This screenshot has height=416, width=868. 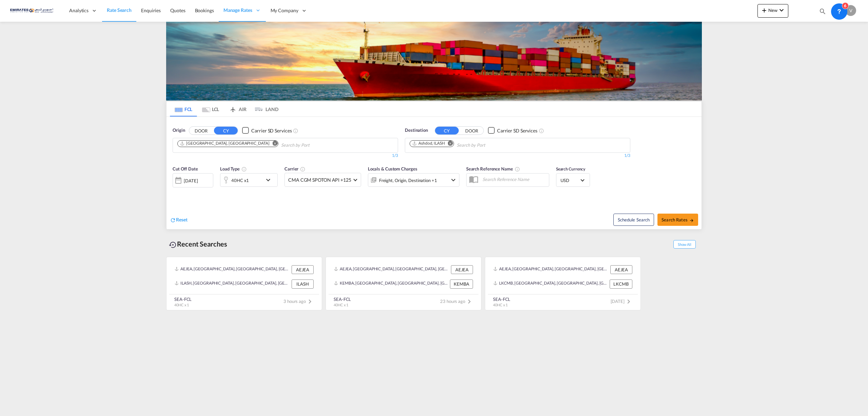 I want to click on span: Carrier, so click(x=295, y=169).